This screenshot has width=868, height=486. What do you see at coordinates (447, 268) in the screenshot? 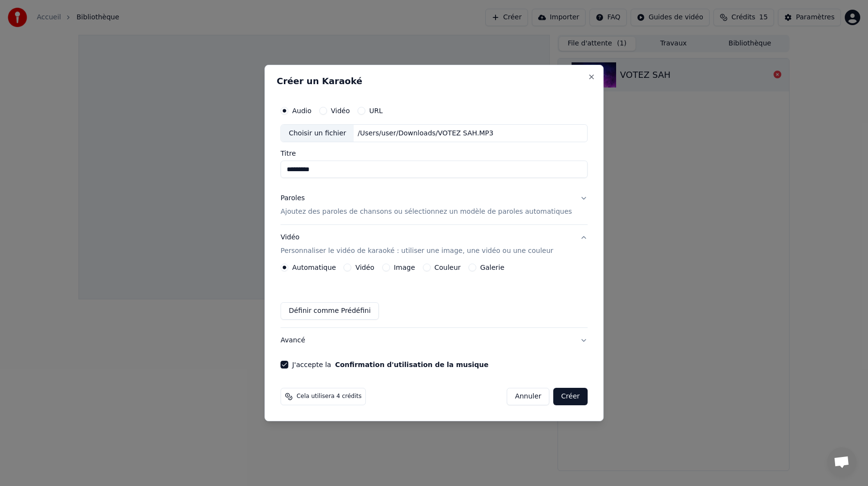
I see `label: Couleur` at bounding box center [447, 268].